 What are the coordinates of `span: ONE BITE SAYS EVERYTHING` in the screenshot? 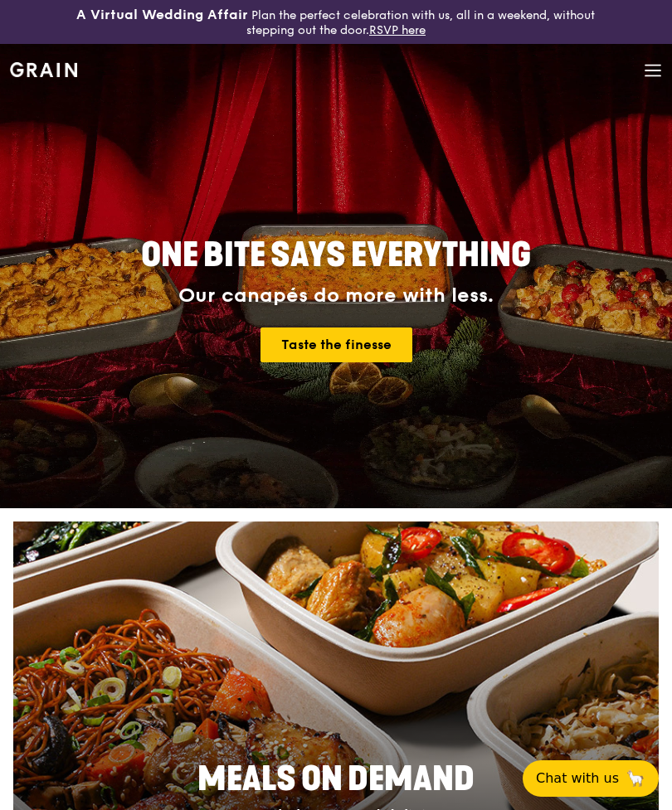 It's located at (336, 256).